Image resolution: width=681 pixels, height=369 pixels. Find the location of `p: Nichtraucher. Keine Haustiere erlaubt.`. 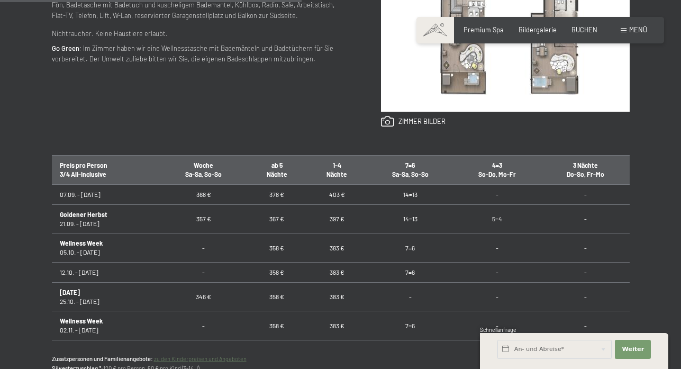

p: Nichtraucher. Keine Haustiere erlaubt. is located at coordinates (199, 33).